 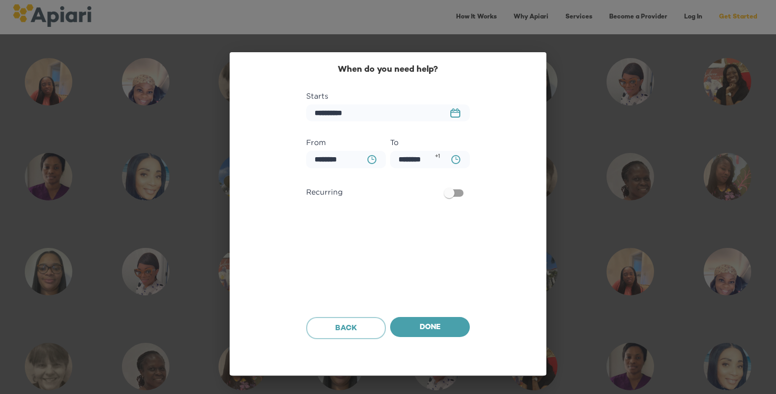 I want to click on span: Done, so click(x=430, y=328).